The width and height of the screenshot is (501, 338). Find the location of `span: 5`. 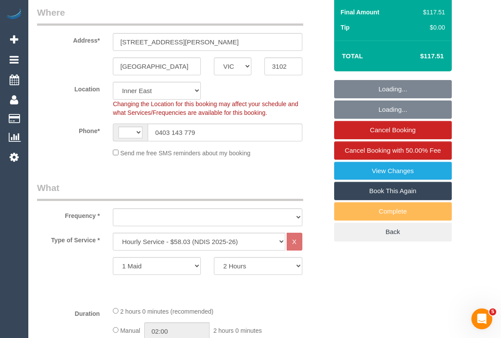

span: 5 is located at coordinates (493, 312).